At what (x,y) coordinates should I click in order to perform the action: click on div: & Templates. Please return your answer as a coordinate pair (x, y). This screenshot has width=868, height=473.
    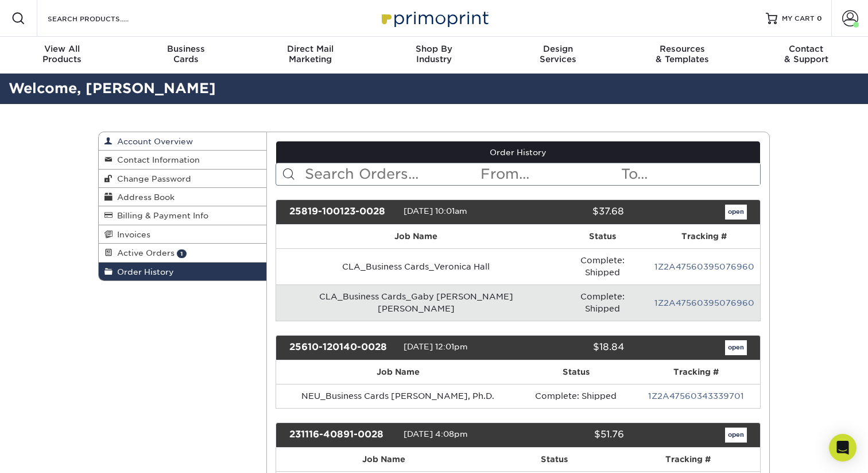
    Looking at the image, I should click on (682, 54).